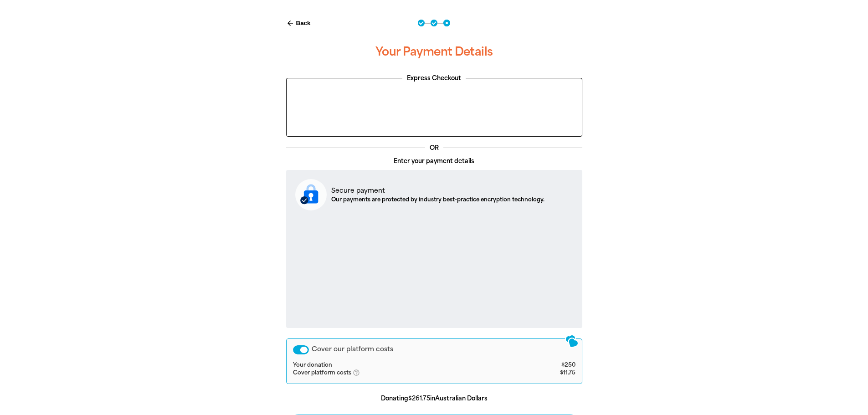  What do you see at coordinates (408, 373) in the screenshot?
I see `td: Cover platform costs` at bounding box center [408, 373].